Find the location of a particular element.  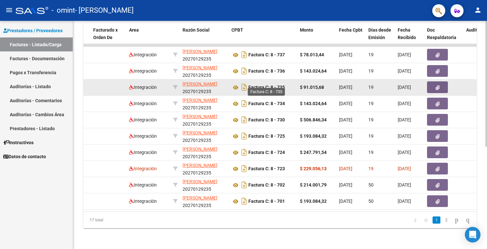

strong: $ 506.846,34 is located at coordinates (313, 120).